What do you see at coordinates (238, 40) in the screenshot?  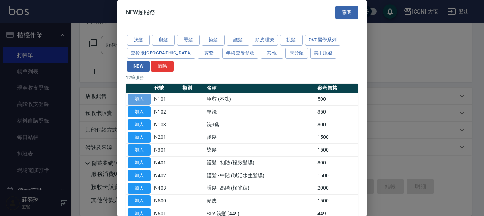 I see `button: 護髮` at bounding box center [238, 40].